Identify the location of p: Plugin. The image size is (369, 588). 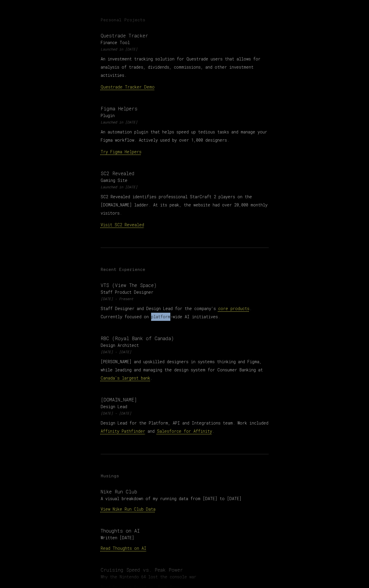
(184, 116).